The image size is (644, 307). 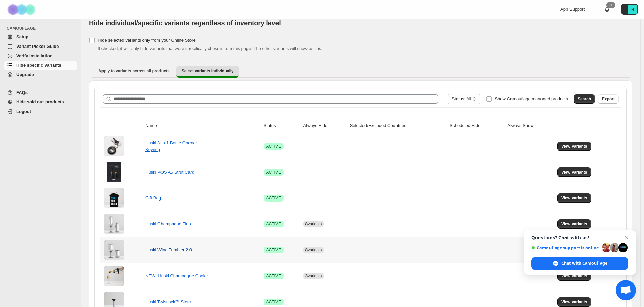 I want to click on th: Status, so click(x=282, y=126).